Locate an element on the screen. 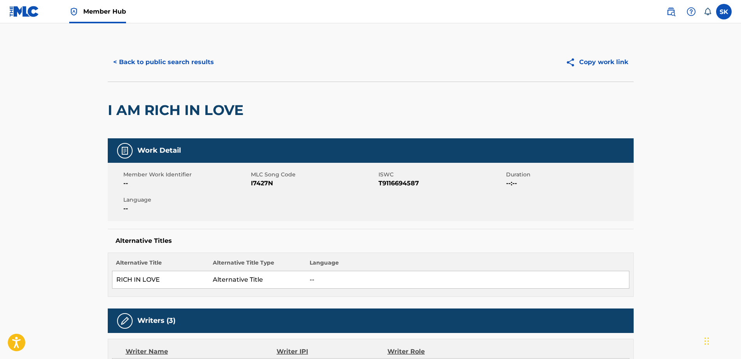 This screenshot has width=741, height=359. h5: Alternative Titles is located at coordinates (371, 241).